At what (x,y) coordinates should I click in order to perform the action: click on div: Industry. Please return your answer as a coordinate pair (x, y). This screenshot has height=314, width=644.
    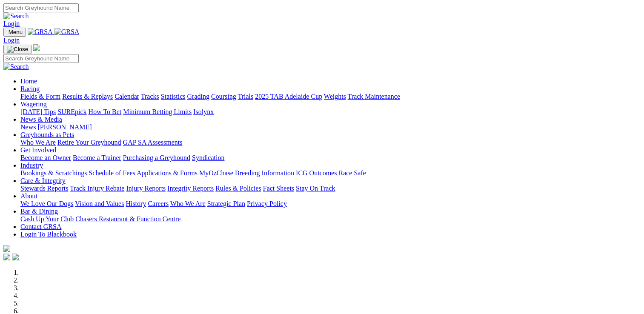
    Looking at the image, I should click on (330, 173).